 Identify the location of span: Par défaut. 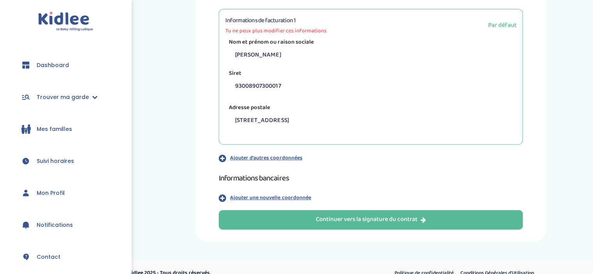
(502, 25).